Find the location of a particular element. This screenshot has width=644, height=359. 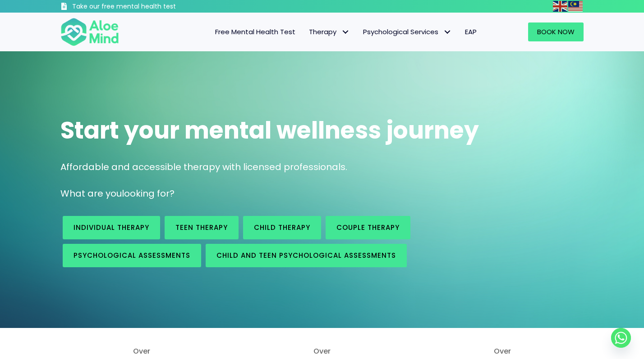

span: Psychological Services: submenu is located at coordinates (447, 32).